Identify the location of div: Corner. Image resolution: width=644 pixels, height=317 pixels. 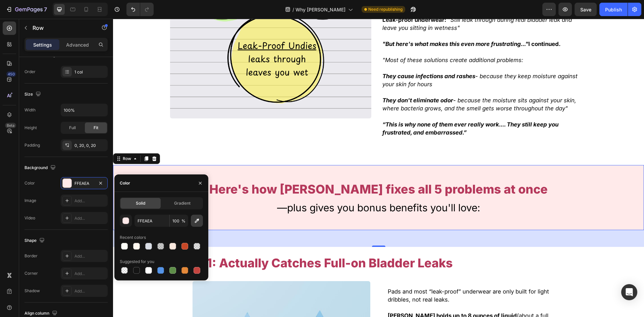
(31, 273).